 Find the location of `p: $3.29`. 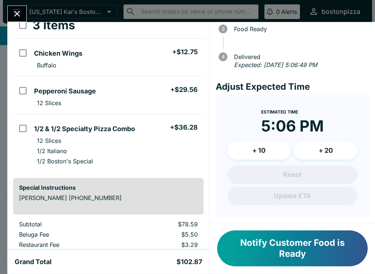

p: $3.29 is located at coordinates (162, 244).